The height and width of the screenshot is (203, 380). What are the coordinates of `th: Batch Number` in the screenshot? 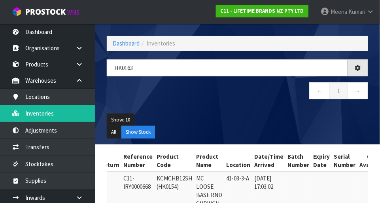 It's located at (298, 161).